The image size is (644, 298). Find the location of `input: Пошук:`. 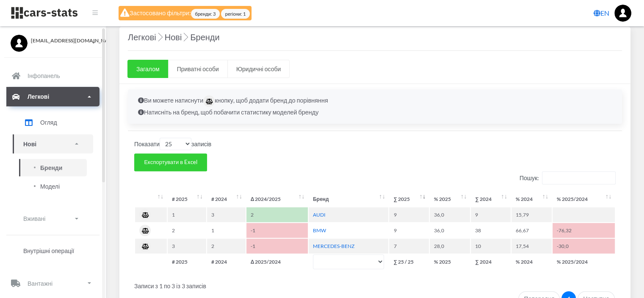

input: Пошук: is located at coordinates (579, 178).